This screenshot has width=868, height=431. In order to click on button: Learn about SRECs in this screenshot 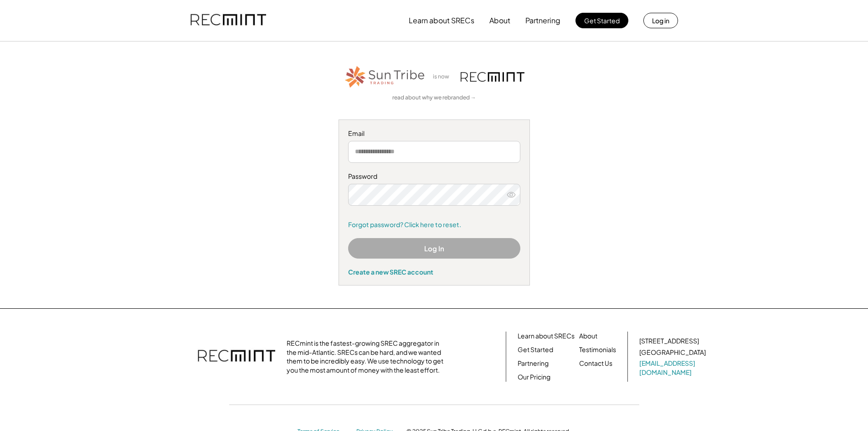, I will do `click(442, 21)`.